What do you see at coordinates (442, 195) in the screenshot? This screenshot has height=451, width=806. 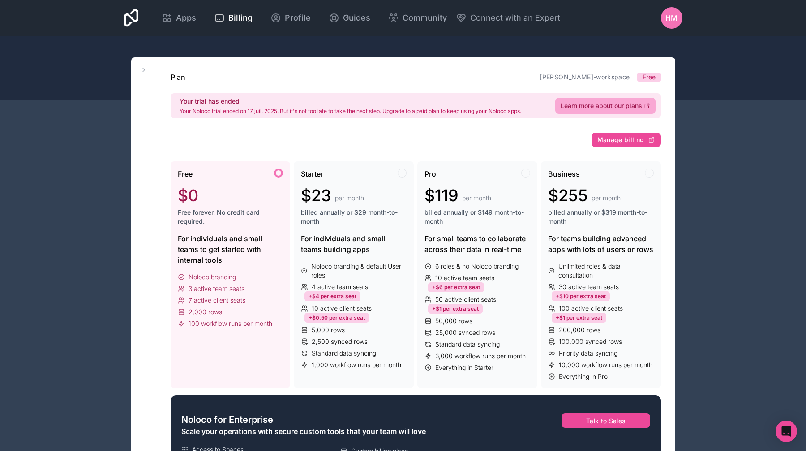 I see `span: $119` at bounding box center [442, 195].